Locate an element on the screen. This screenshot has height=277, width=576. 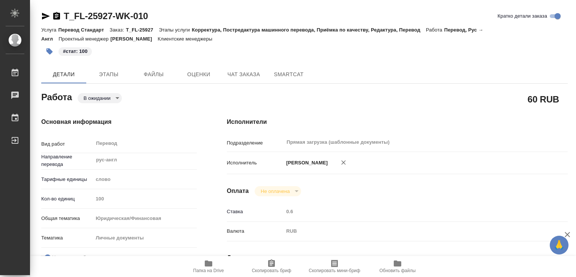
span: Нотариальный заказ is located at coordinates (76, 257).